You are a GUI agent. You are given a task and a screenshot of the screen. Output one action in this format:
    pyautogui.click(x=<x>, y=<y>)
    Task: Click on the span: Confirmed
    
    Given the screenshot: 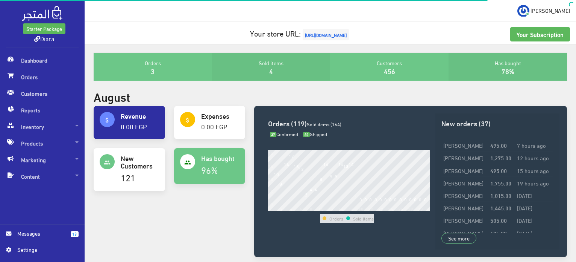 What is the action you would take?
    pyautogui.click(x=284, y=134)
    